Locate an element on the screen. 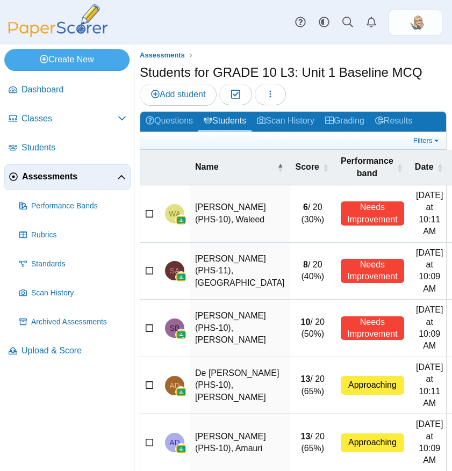 The width and height of the screenshot is (452, 471). span: Waleed Adnane (PHS-10) is located at coordinates (175, 214).